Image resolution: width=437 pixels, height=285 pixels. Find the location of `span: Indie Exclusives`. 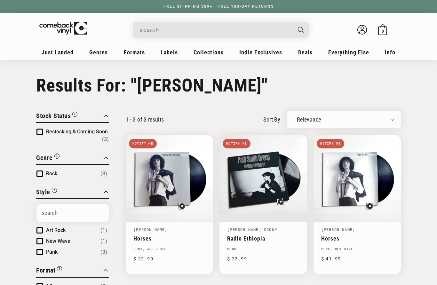

span: Indie Exclusives is located at coordinates (261, 52).